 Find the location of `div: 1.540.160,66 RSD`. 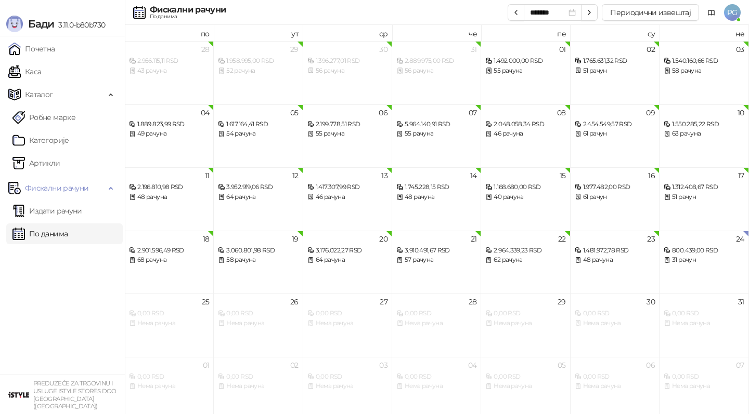

div: 1.540.160,66 RSD is located at coordinates (703, 61).